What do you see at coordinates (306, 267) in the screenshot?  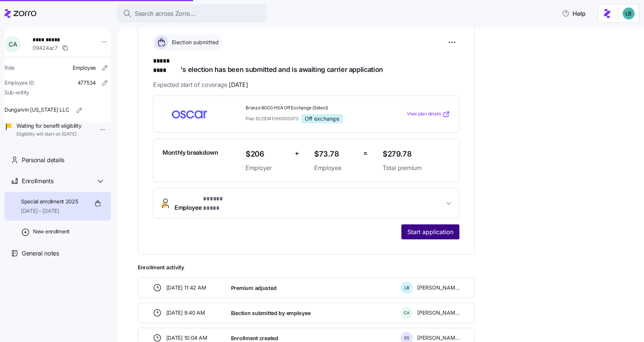 I see `span: Enrollment activity` at bounding box center [306, 267].